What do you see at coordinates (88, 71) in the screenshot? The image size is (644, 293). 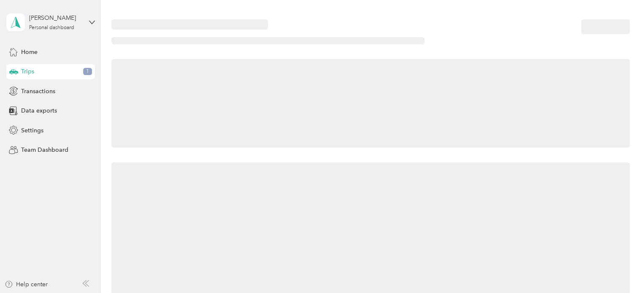 I see `span: 1` at bounding box center [88, 71].